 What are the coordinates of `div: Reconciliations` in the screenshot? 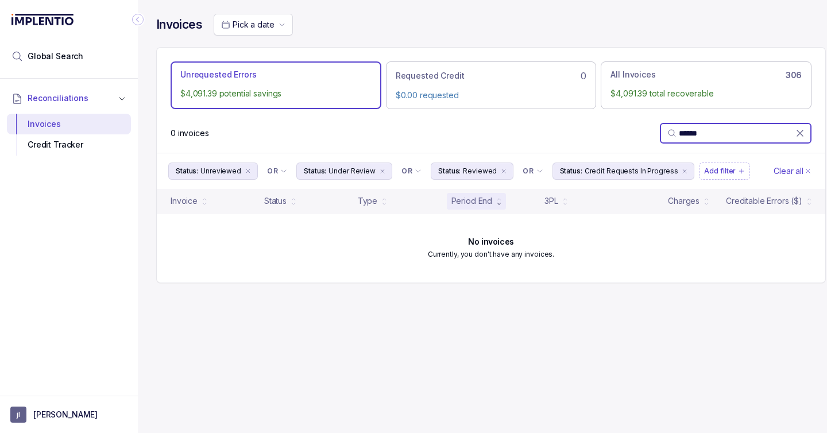 It's located at (69, 134).